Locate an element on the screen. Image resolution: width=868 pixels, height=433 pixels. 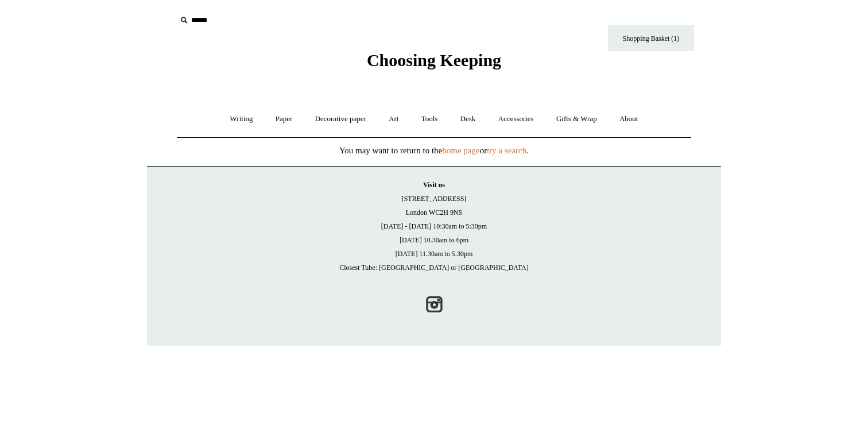
a: Art is located at coordinates (393, 119).